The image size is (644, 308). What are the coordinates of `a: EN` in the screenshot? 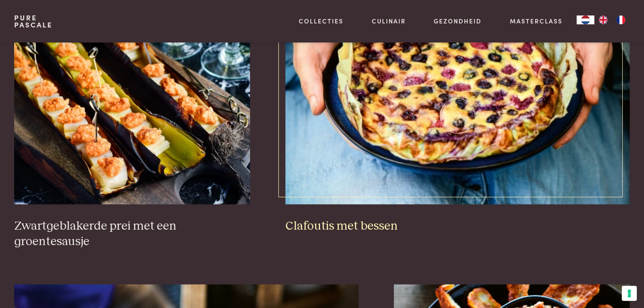 It's located at (603, 20).